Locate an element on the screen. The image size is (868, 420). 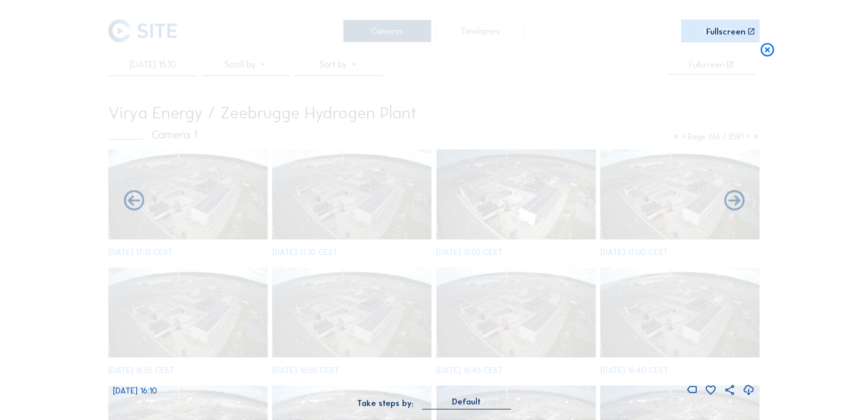
div: Take steps by: is located at coordinates (385, 403).